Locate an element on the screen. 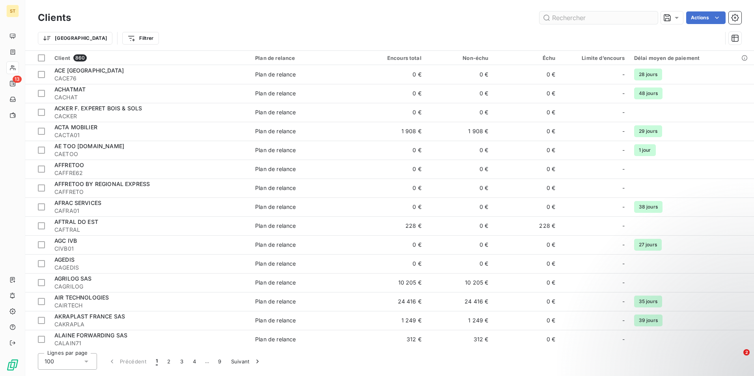  span: CACE76 is located at coordinates (150, 78).